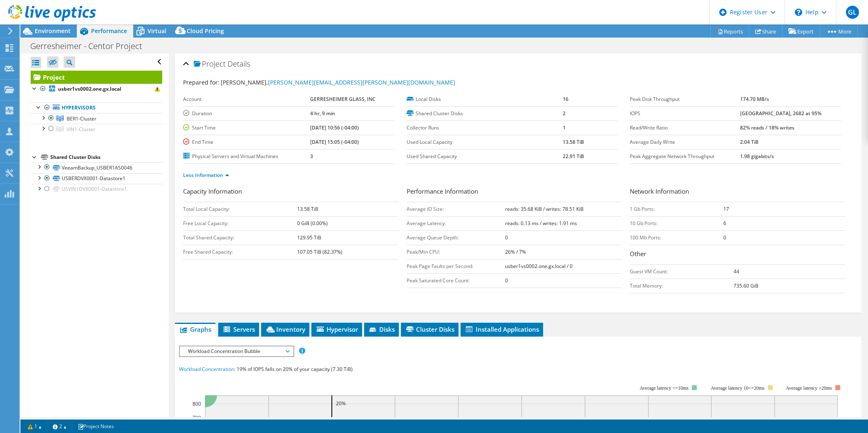  I want to click on text: 700, so click(197, 417).